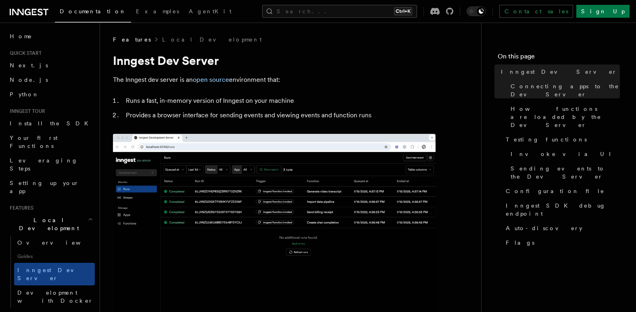 The width and height of the screenshot is (636, 312). What do you see at coordinates (157, 12) in the screenshot?
I see `a: Examples` at bounding box center [157, 12].